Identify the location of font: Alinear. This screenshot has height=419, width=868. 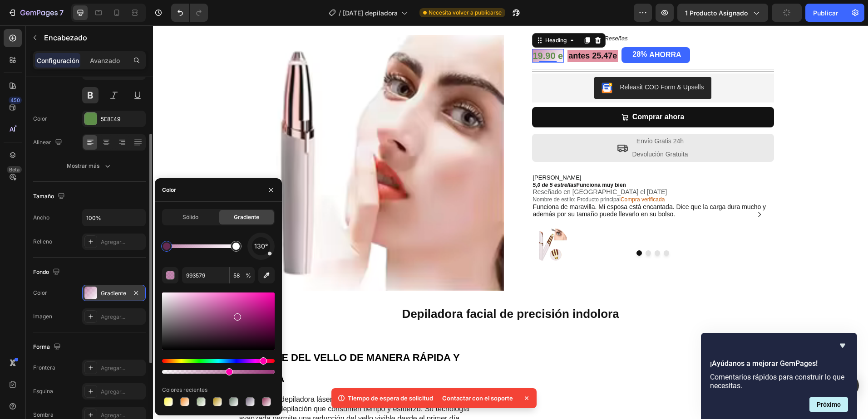
(42, 142).